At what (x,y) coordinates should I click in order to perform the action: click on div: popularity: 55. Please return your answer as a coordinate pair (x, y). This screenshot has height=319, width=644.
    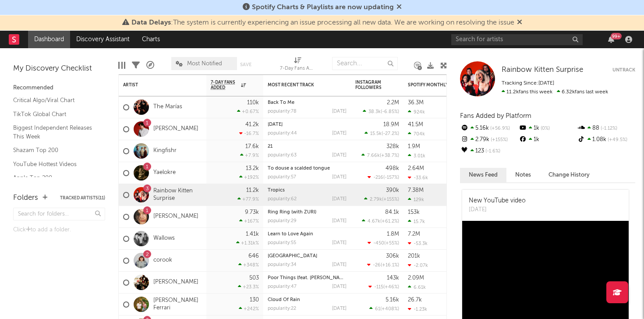
    Looking at the image, I should click on (282, 242).